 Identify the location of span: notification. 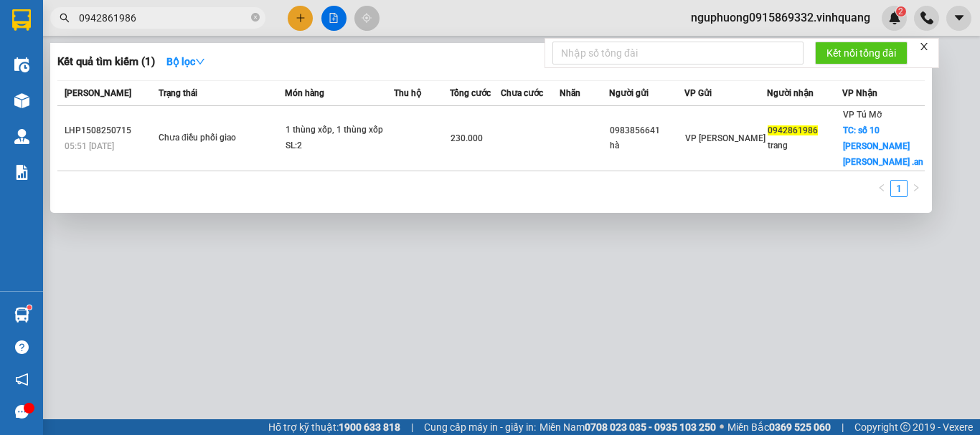
(21, 380).